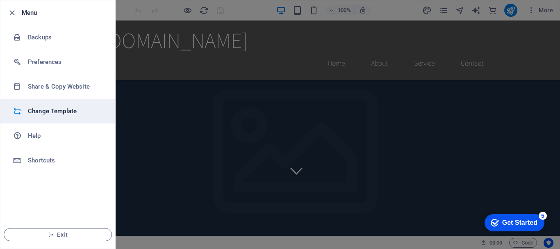 The image size is (560, 249). What do you see at coordinates (24, 160) in the screenshot?
I see `button: 3` at bounding box center [24, 160].